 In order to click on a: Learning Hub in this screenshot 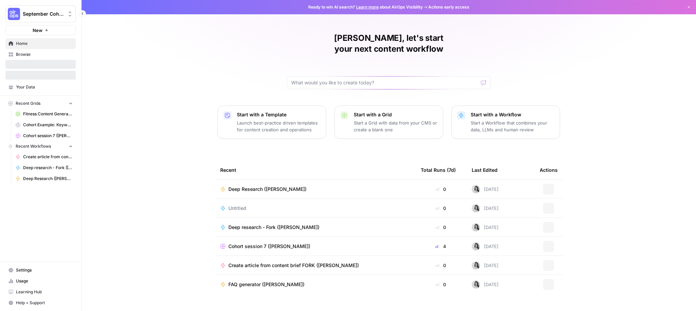, I will do `click(40, 292)`.